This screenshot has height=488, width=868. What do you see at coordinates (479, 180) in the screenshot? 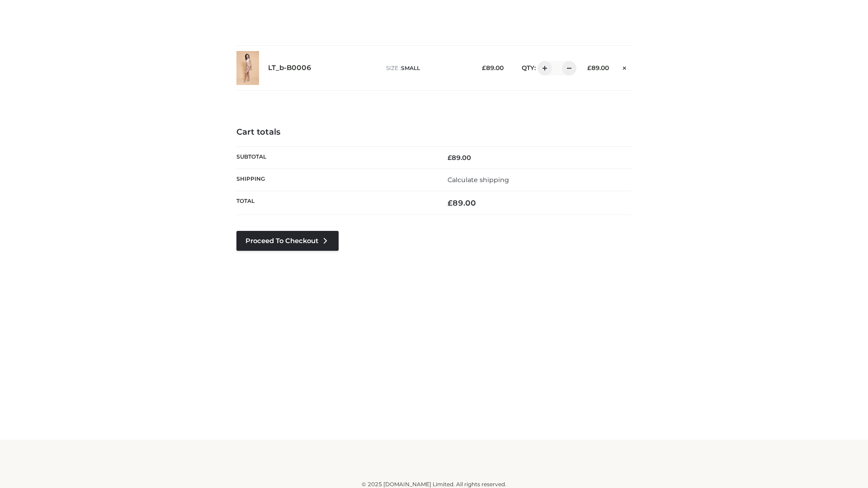
I see `a: Calculate shipping` at bounding box center [479, 180].